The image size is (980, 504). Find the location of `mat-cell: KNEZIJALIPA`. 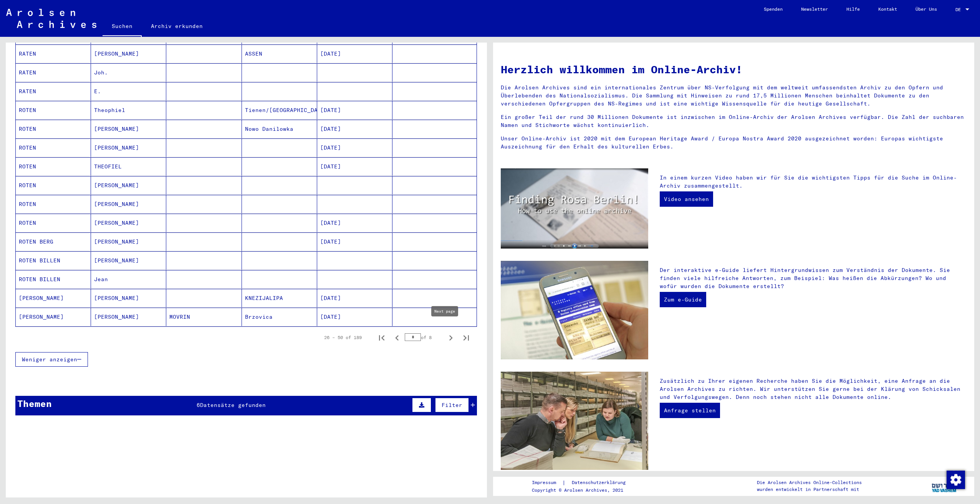

mat-cell: KNEZIJALIPA is located at coordinates (280, 298).